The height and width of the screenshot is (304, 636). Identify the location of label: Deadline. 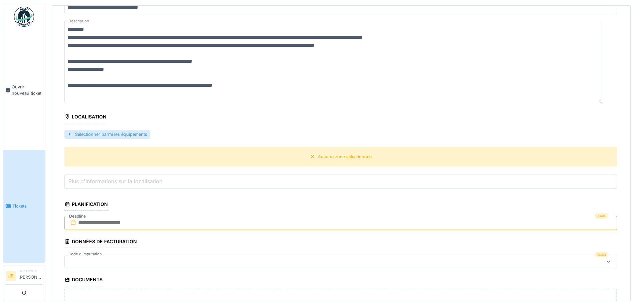
(77, 216).